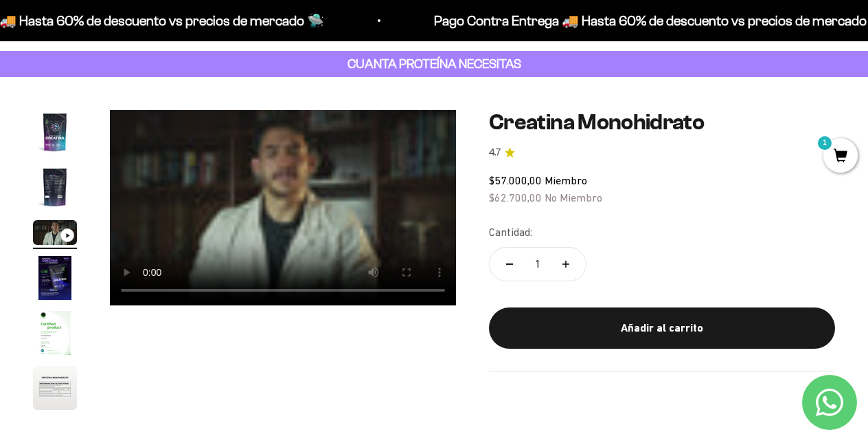 The image size is (868, 443). Describe the element at coordinates (55, 280) in the screenshot. I see `button: Ir al artículo 4` at that location.